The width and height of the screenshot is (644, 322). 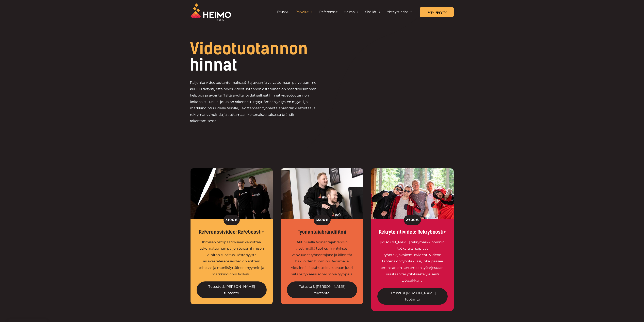 I want to click on a: Etusivu, so click(x=283, y=12).